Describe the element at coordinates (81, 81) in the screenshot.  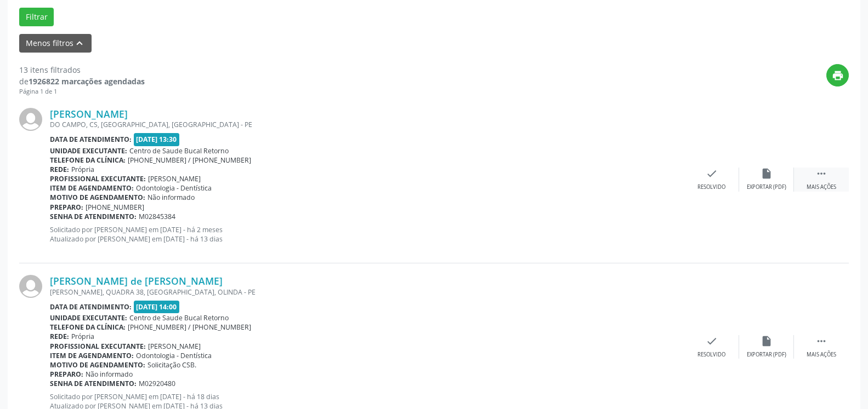
I see `div: de` at that location.